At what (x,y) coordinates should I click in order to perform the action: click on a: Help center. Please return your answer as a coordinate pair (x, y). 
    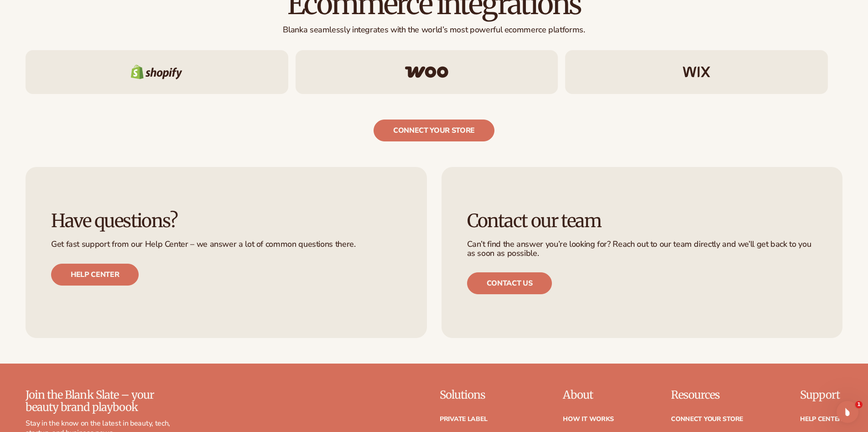
    Looking at the image, I should click on (95, 275).